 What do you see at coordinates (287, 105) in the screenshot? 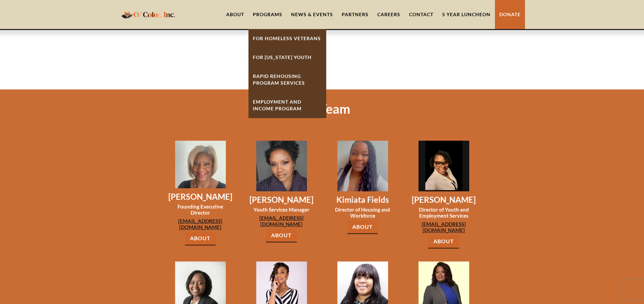
I see `a: Employment And Income Program` at bounding box center [287, 105].